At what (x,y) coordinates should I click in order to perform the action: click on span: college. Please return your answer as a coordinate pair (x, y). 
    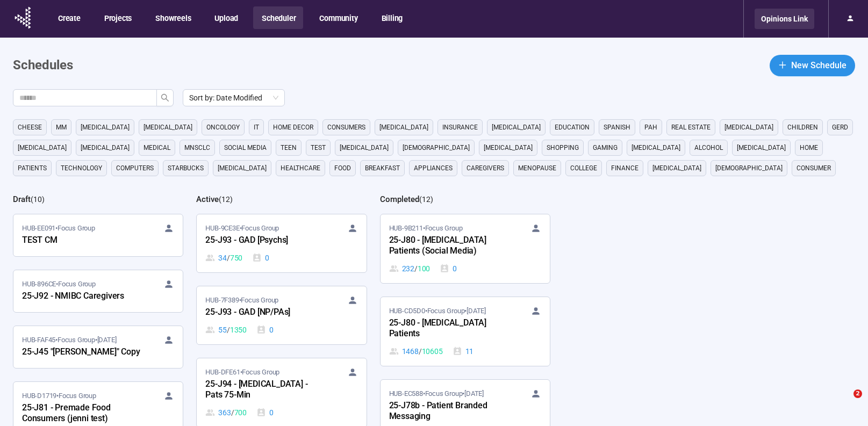
    Looking at the image, I should click on (584, 168).